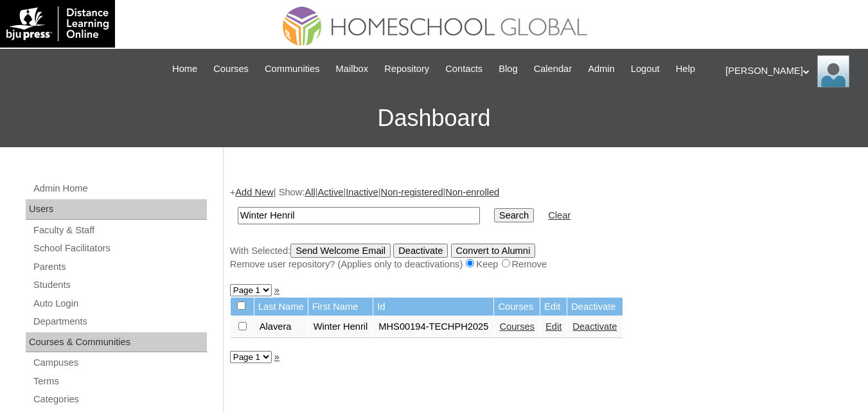  What do you see at coordinates (516, 307) in the screenshot?
I see `td: Courses` at bounding box center [516, 307].